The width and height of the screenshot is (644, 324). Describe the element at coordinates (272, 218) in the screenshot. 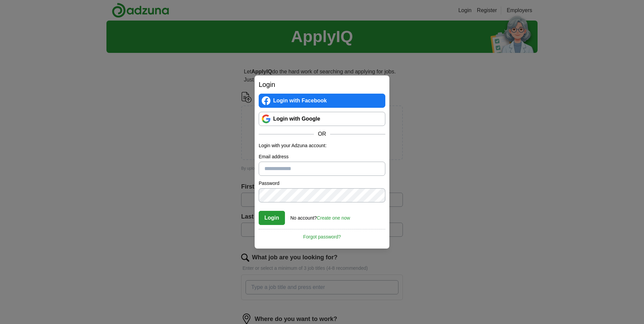

I see `button: Login` at that location.